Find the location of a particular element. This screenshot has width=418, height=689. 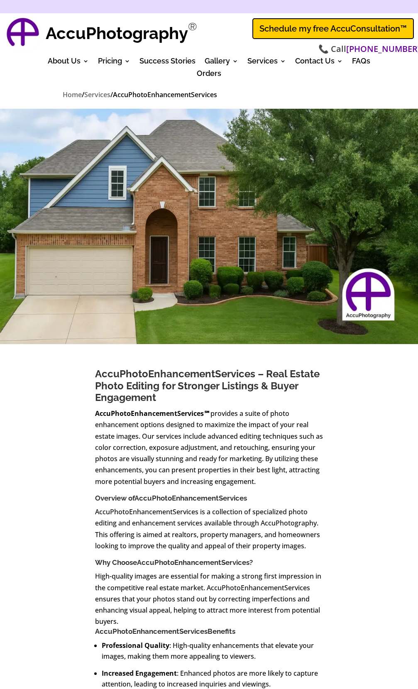

a: Orders is located at coordinates (209, 75).